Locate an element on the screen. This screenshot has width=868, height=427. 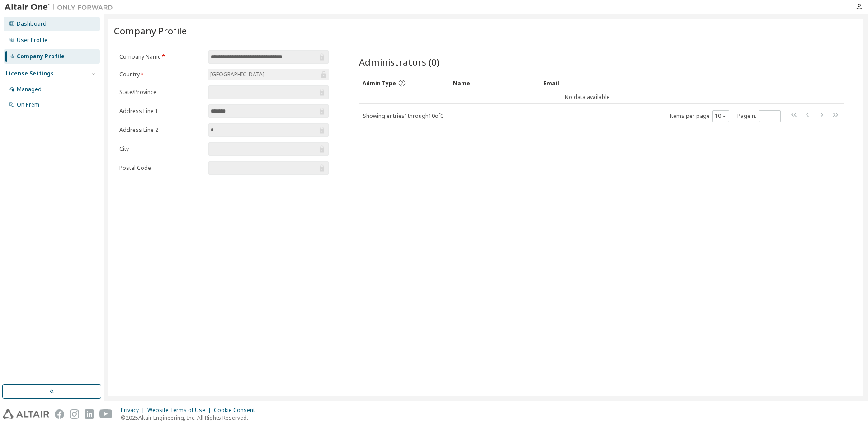
div: Company Profile is located at coordinates (41, 57).